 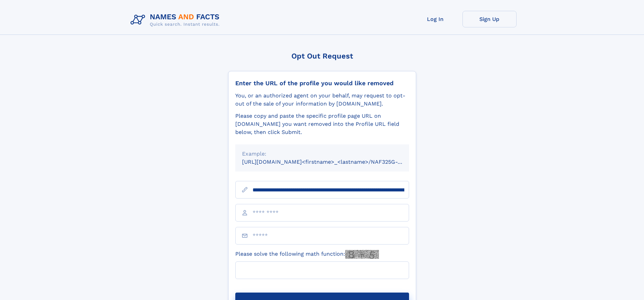 What do you see at coordinates (435, 19) in the screenshot?
I see `a: Log In` at bounding box center [435, 19].